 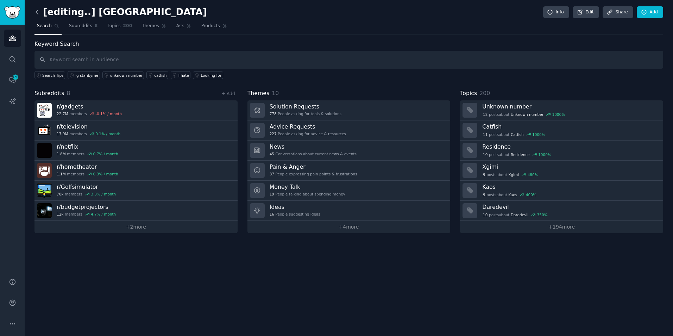 I want to click on a: Edit, so click(x=586, y=12).